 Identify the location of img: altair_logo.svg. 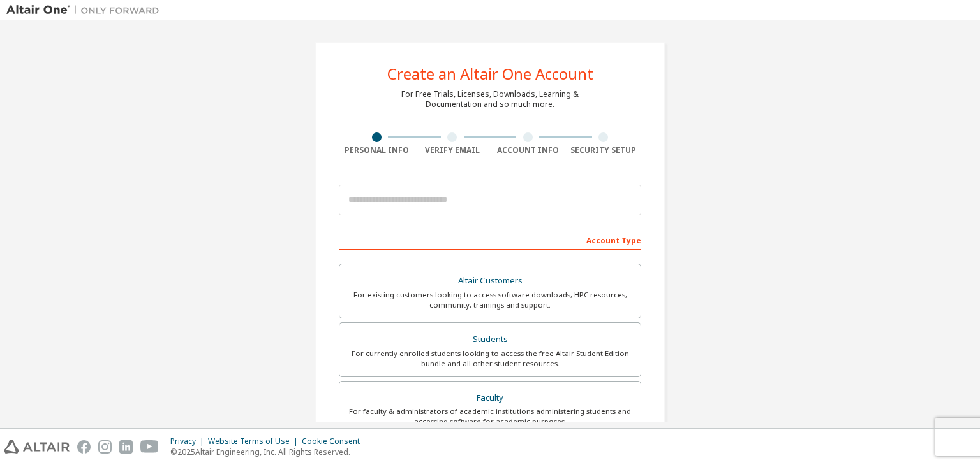
(36, 447).